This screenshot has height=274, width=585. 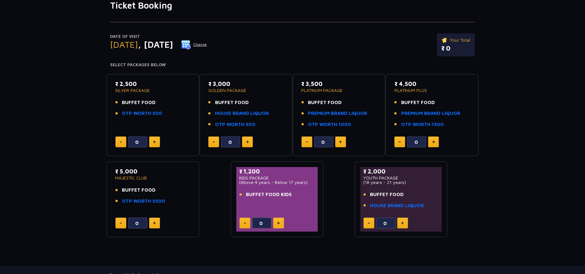 I want to click on p: ₹ 4,500, so click(x=432, y=84).